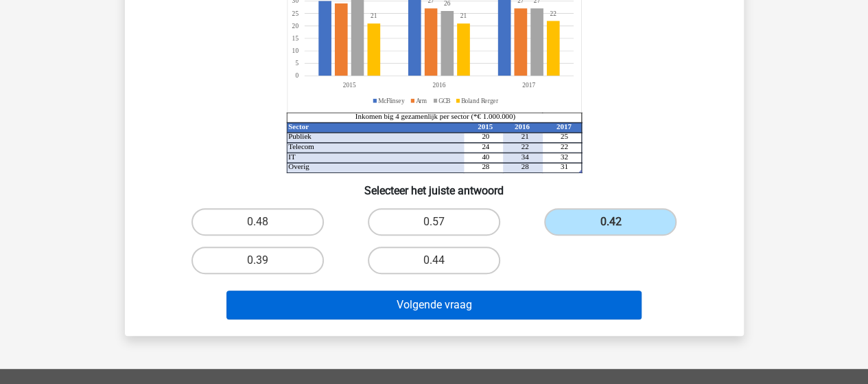 The image size is (868, 384). I want to click on label: 0.44, so click(434, 260).